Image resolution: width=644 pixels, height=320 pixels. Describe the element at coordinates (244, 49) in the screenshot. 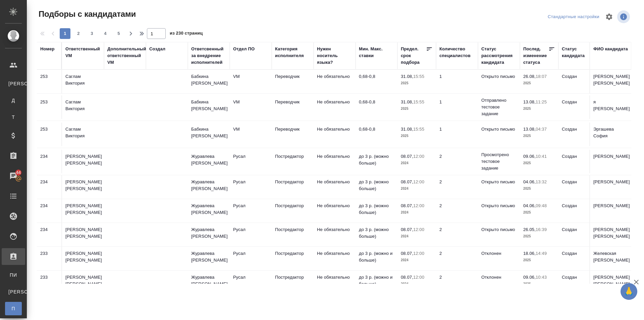

I see `div: Отдел ПО` at that location.